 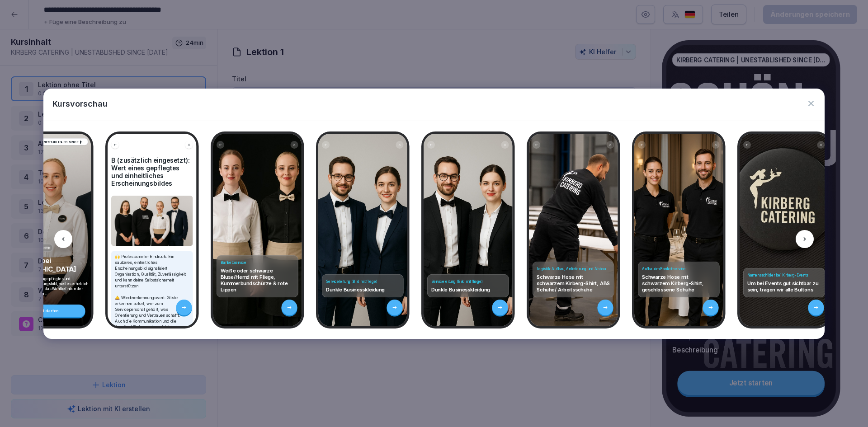 I want to click on h4: B (zusätzlich eingesetzt): Wert eines gepflegtes und einheitliches Erscheinungsbildes, so click(x=152, y=172).